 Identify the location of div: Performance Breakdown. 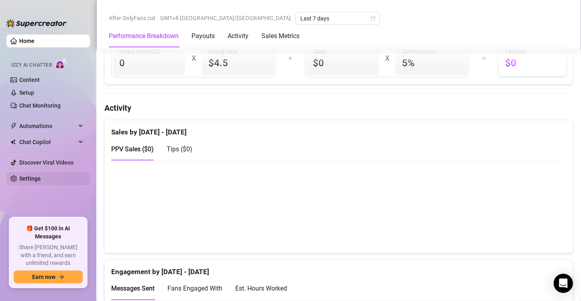
(144, 36).